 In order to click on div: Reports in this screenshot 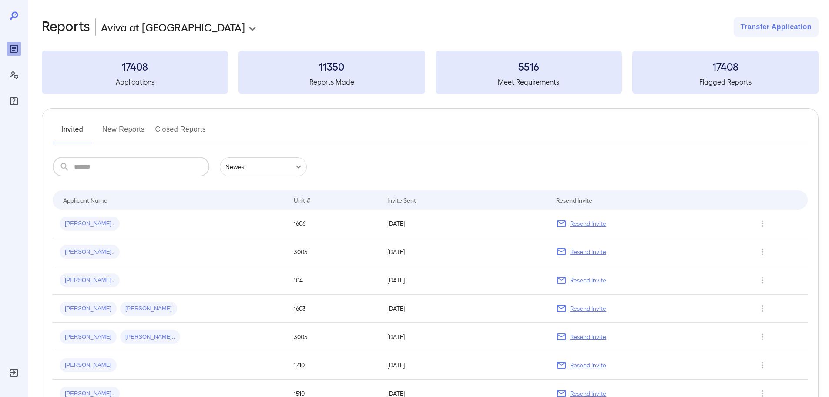, I will do `click(14, 49)`.